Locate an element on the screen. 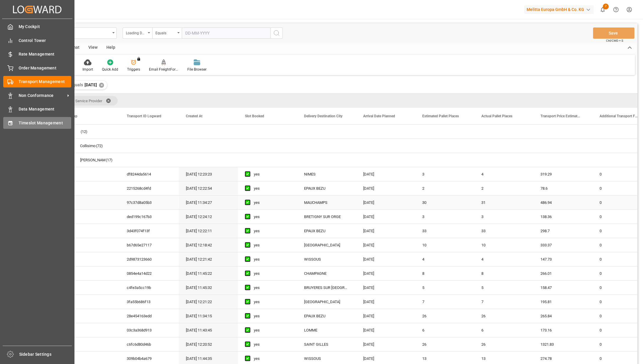 This screenshot has width=643, height=364. span: 7 is located at coordinates (606, 7).